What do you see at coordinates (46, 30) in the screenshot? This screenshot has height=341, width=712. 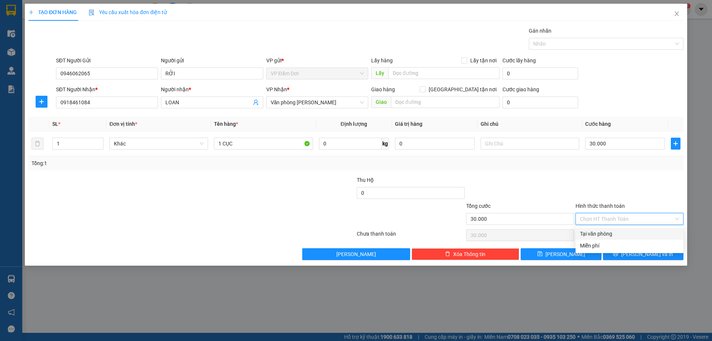 I see `span: phone` at bounding box center [46, 30].